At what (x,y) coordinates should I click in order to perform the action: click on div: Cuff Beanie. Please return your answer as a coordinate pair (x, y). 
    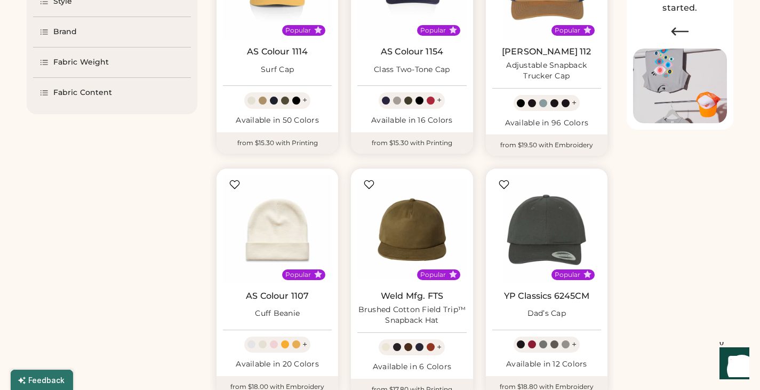
    Looking at the image, I should click on (277, 313).